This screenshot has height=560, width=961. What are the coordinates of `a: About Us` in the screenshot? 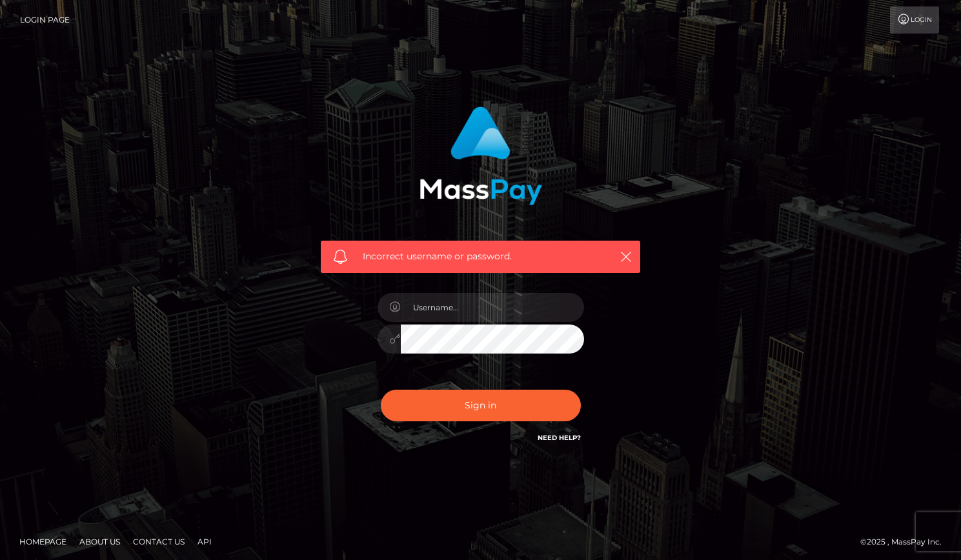 It's located at (99, 541).